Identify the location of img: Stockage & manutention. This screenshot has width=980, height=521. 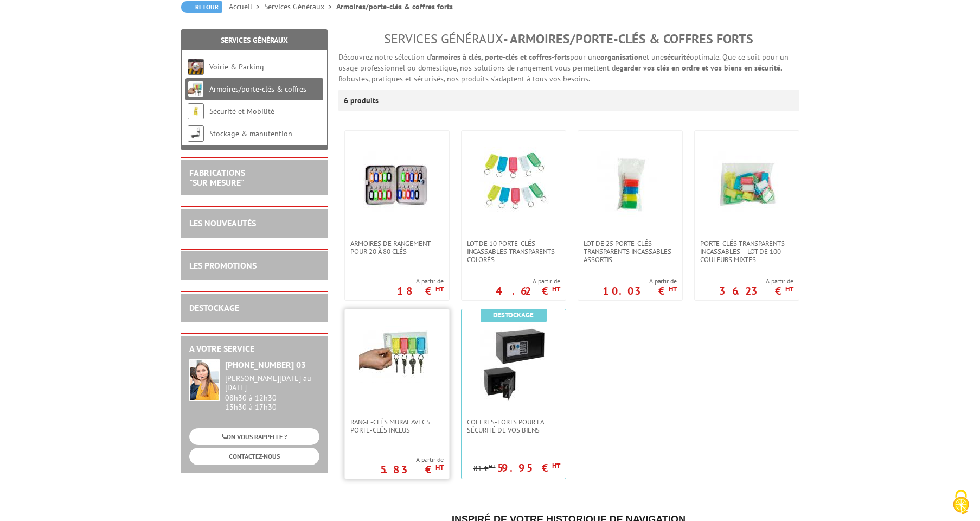
(196, 134).